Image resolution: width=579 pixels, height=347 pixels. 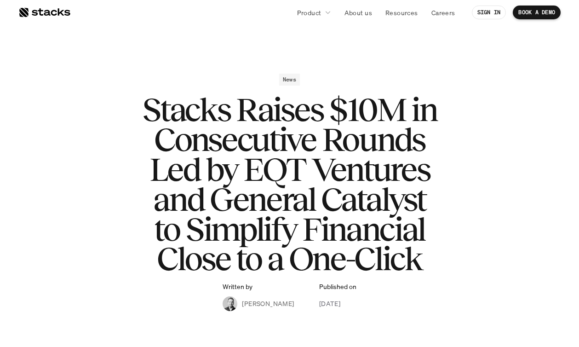 I want to click on a: About us, so click(x=358, y=12).